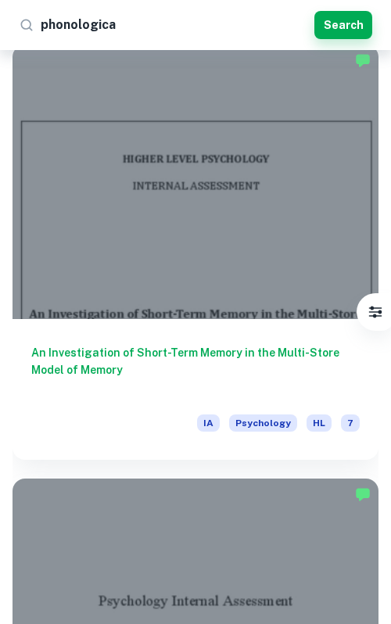  I want to click on button: Search, so click(343, 25).